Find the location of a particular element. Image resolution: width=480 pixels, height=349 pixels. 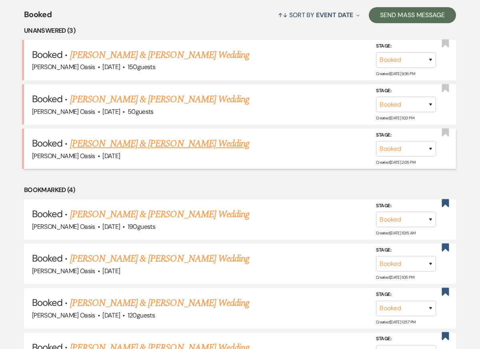

li: Bookmarked (4) is located at coordinates (240, 190).